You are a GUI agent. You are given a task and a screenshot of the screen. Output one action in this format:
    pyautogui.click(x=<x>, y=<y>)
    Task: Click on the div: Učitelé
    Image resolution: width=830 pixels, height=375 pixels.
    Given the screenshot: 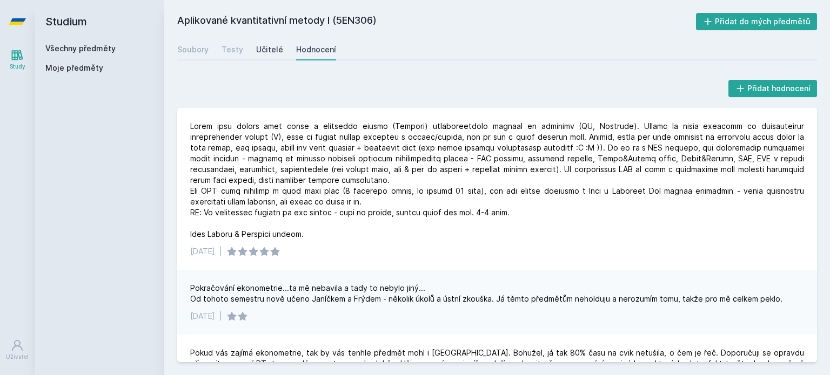 What is the action you would take?
    pyautogui.click(x=270, y=50)
    